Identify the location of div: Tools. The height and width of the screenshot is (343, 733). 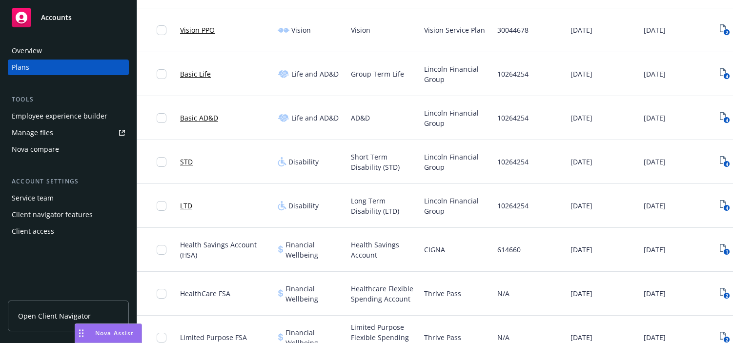
(68, 100).